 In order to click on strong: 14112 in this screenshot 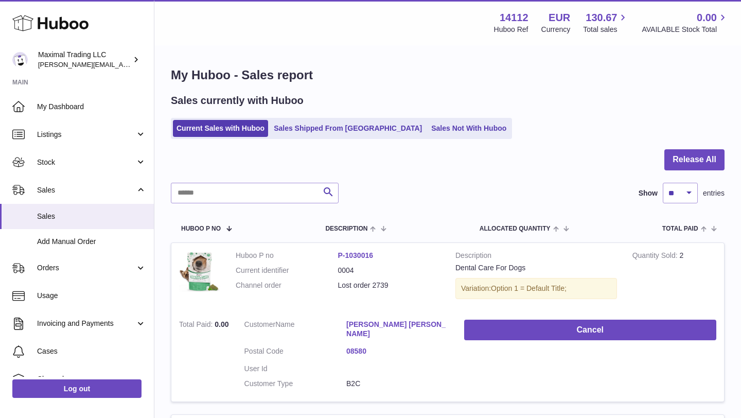, I will do `click(514, 17)`.